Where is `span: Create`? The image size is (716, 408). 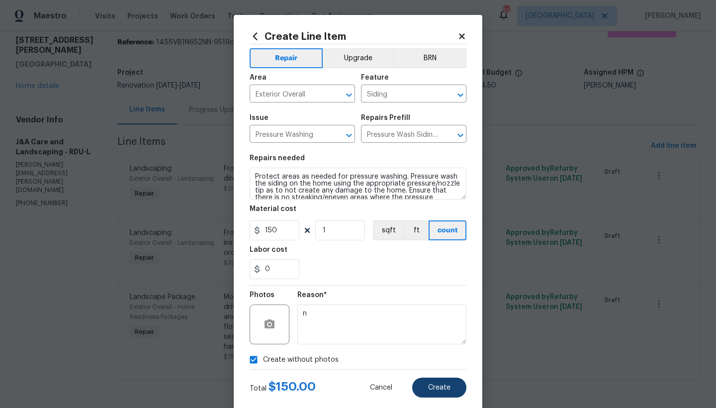 span: Create is located at coordinates (439, 387).